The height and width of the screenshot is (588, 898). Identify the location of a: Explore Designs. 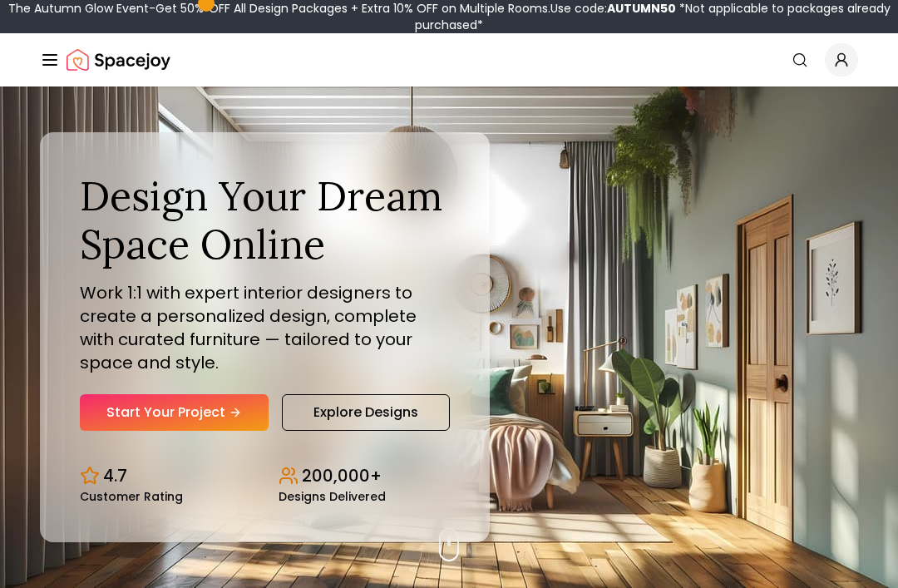
(366, 413).